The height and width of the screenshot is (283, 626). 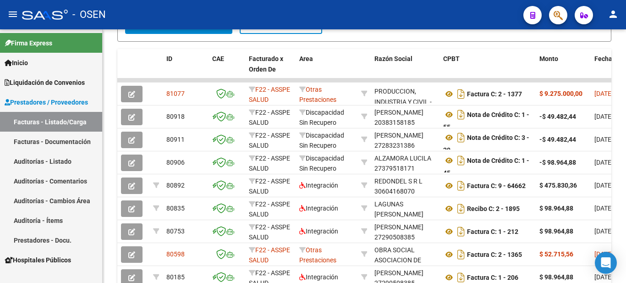 I want to click on span: Liquidación de Convenios, so click(x=44, y=83).